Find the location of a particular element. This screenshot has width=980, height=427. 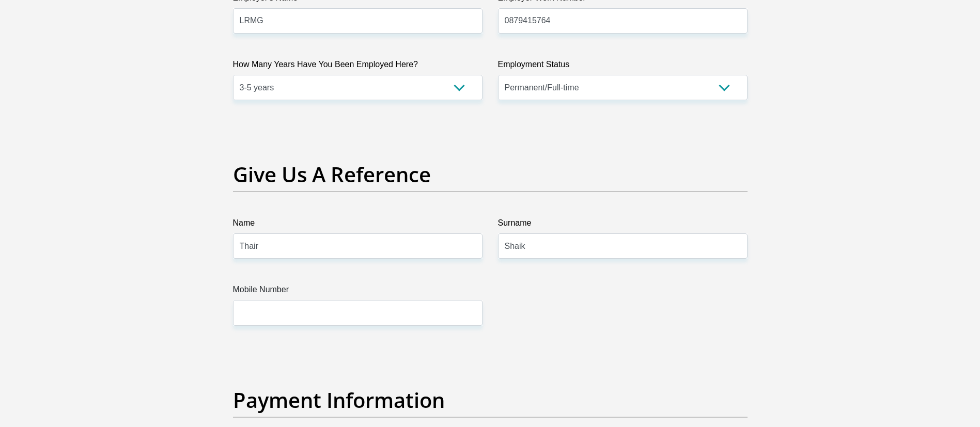

input: Mobile Number is located at coordinates (358, 313).